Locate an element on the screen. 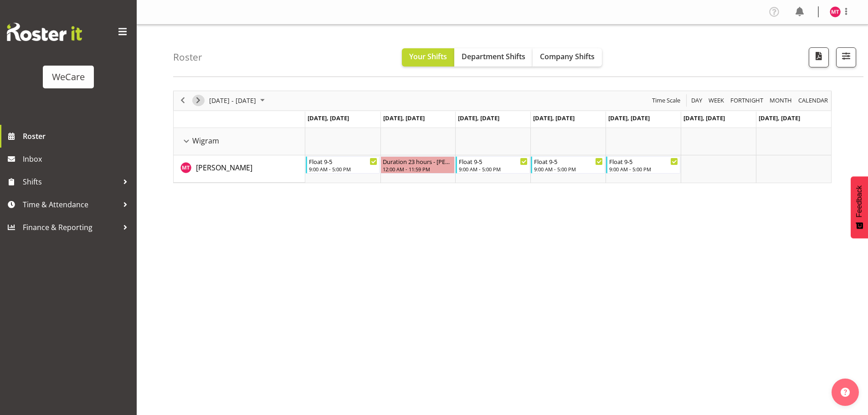  span: Month is located at coordinates (780, 100).